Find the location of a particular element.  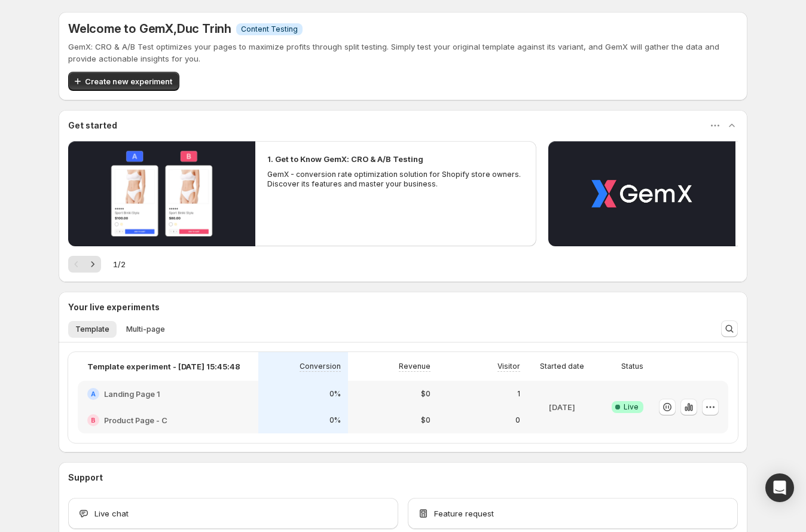

h3: Get started is located at coordinates (93, 126).